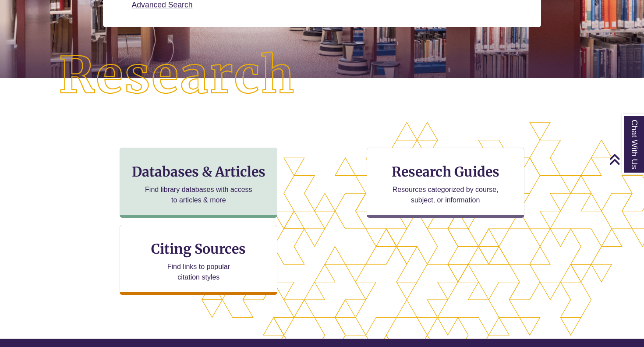 The image size is (644, 347). Describe the element at coordinates (626, 159) in the screenshot. I see `a: Back to Top` at that location.